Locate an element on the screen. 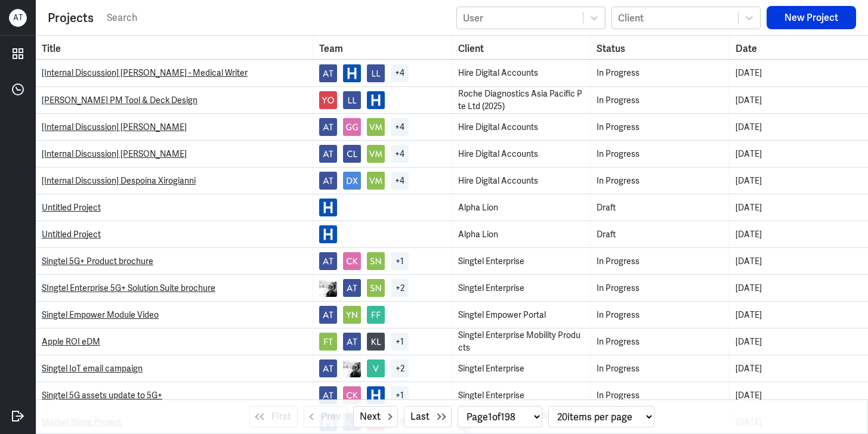  span: First is located at coordinates (281, 417).